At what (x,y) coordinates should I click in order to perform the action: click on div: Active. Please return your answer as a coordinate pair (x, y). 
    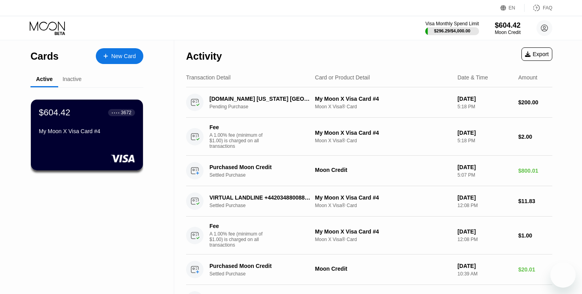
    Looking at the image, I should click on (44, 79).